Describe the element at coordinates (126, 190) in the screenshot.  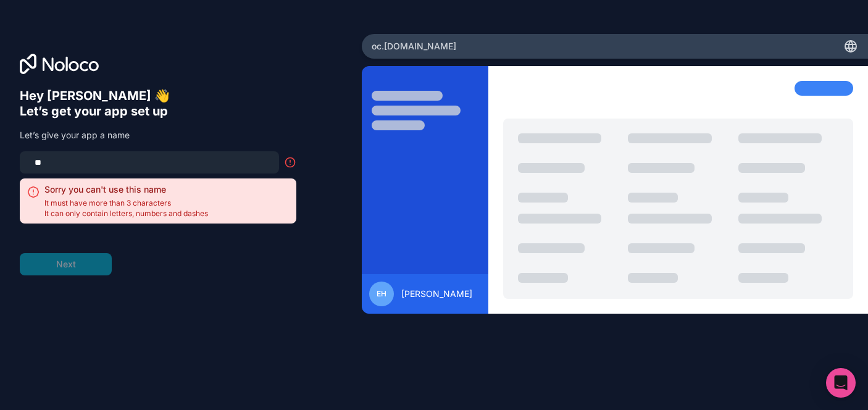
I see `h2: Sorry you can't use this name` at that location.